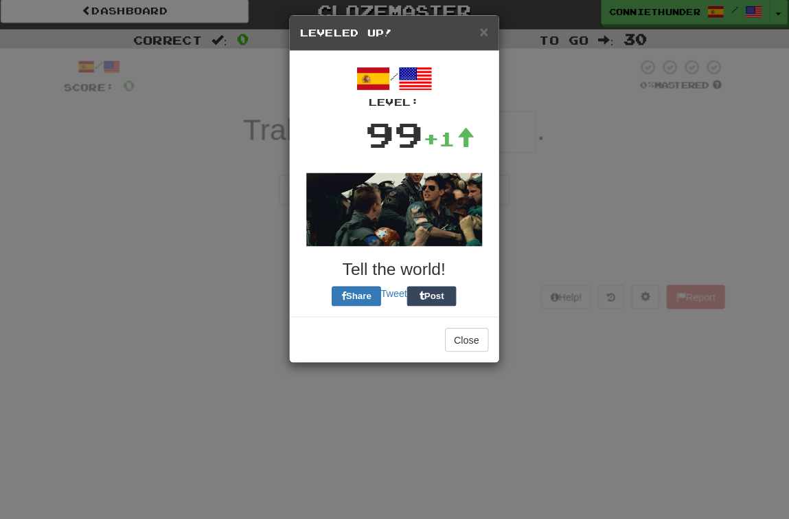  Describe the element at coordinates (395, 38) in the screenshot. I see `h5: Leveled Up!` at that location.